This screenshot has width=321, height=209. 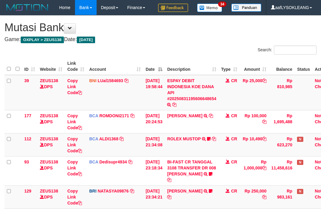 What do you see at coordinates (132, 116) in the screenshot?
I see `a: Copy ROMDONI2171 to clipboard` at bounding box center [132, 116].